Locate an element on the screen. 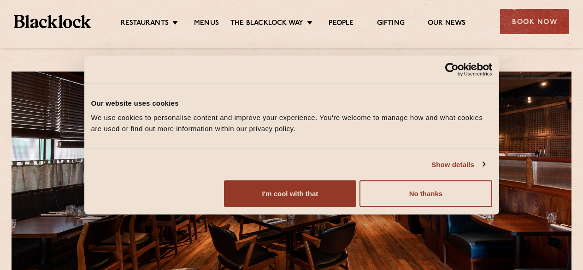 The height and width of the screenshot is (270, 583). a: The Blacklock Way is located at coordinates (267, 24).